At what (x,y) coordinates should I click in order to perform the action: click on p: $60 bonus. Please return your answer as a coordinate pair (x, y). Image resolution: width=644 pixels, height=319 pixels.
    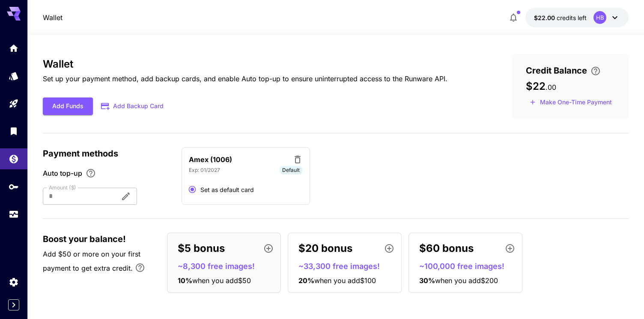
    Looking at the image, I should click on (446, 248).